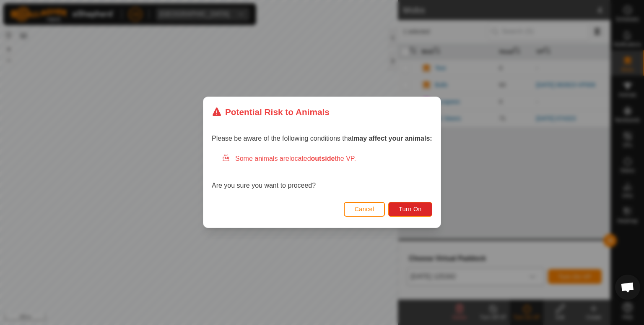 The height and width of the screenshot is (325, 644). Describe the element at coordinates (410, 209) in the screenshot. I see `span: Turn On` at that location.